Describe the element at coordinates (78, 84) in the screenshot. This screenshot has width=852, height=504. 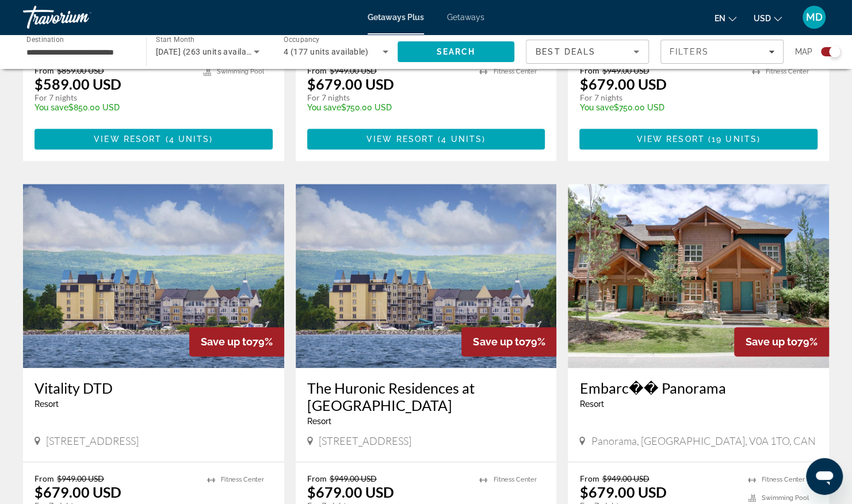
I see `p: $589.00 USD` at that location.